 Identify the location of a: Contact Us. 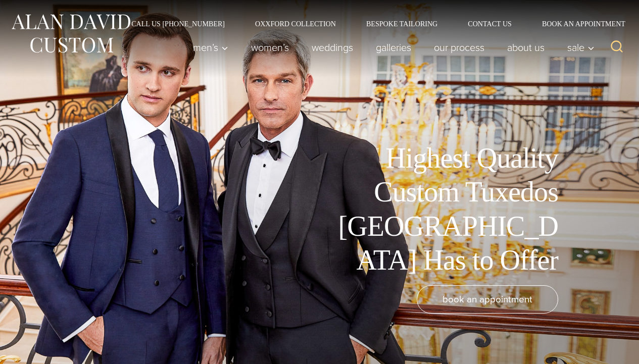
(490, 24).